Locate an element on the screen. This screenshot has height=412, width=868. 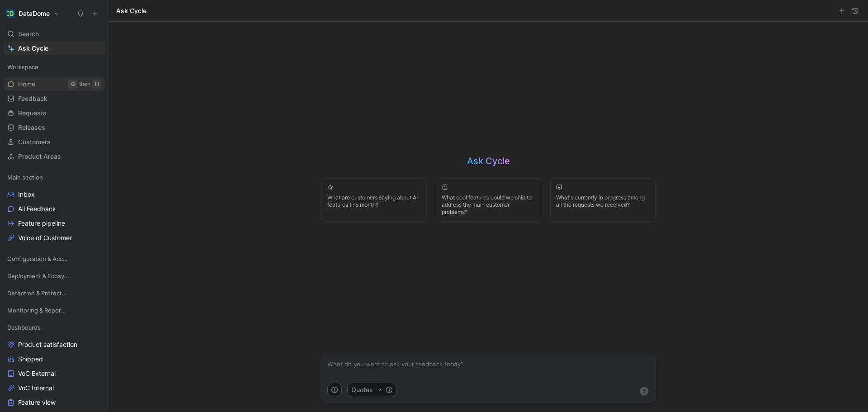
a: Requests is located at coordinates (54, 113).